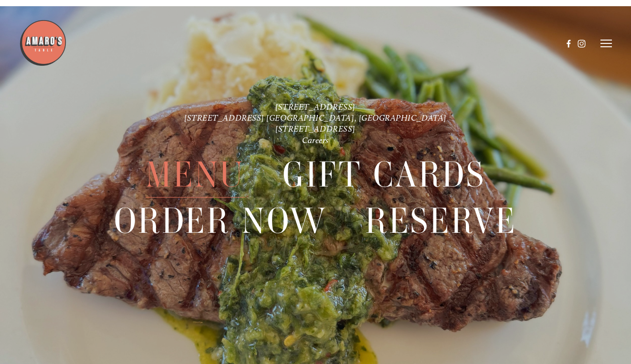 This screenshot has width=631, height=364. I want to click on a: Reserve, so click(441, 220).